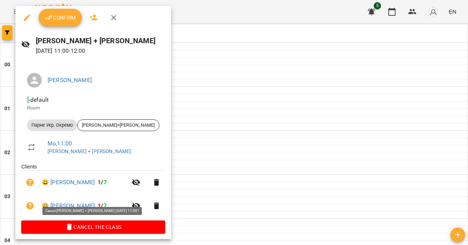 The height and width of the screenshot is (245, 468). Describe the element at coordinates (60, 18) in the screenshot. I see `button: Confirm` at that location.